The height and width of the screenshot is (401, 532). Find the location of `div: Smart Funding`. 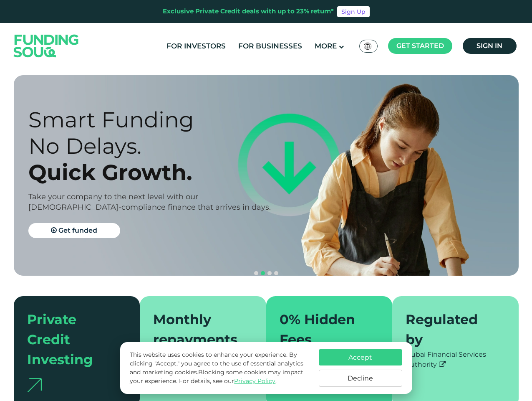

div: Smart Funding is located at coordinates (154, 120).